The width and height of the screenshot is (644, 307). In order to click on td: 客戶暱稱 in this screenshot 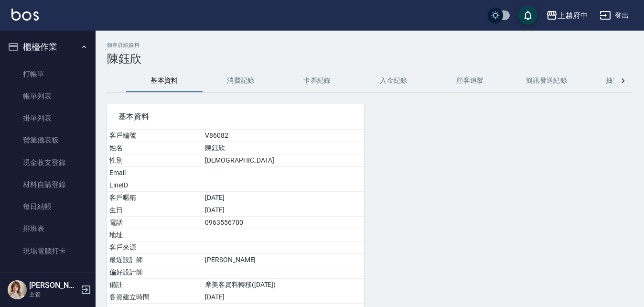, I will do `click(155, 198)`.